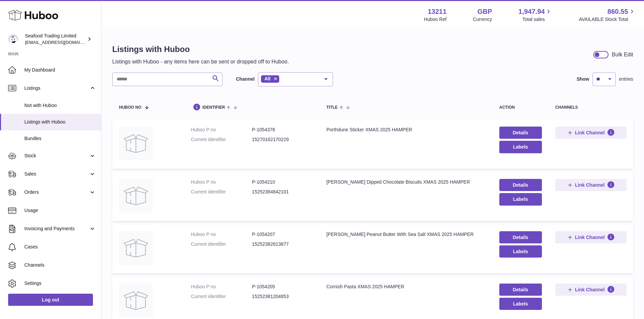  I want to click on a: Log out, so click(50, 300).